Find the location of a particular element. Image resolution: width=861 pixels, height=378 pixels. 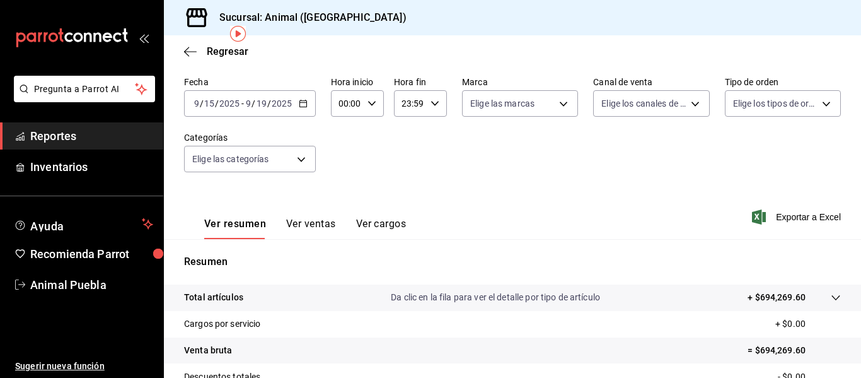

span: Reportes is located at coordinates (91, 136).